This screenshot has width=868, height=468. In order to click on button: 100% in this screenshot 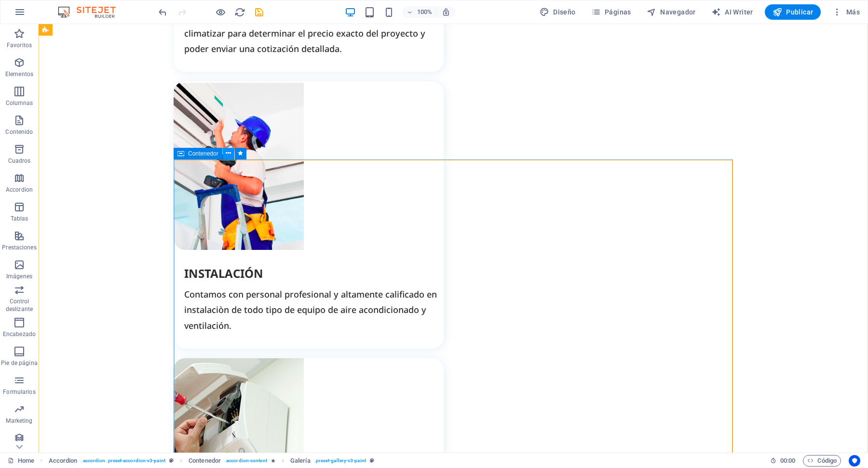, I will do `click(419, 12)`.